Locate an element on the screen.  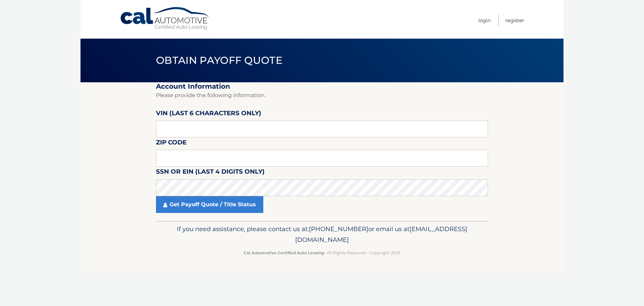
strong: Cal Automotive Certified Auto Leasing is located at coordinates (284, 253).